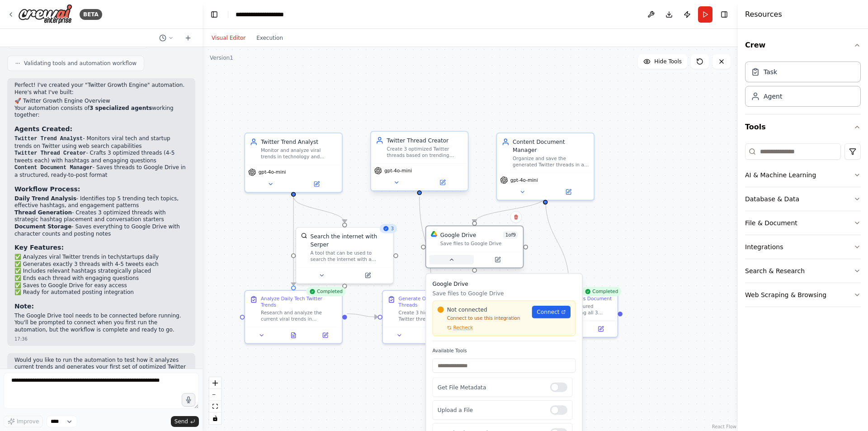  What do you see at coordinates (215, 407) in the screenshot?
I see `button: fit view` at bounding box center [215, 407].